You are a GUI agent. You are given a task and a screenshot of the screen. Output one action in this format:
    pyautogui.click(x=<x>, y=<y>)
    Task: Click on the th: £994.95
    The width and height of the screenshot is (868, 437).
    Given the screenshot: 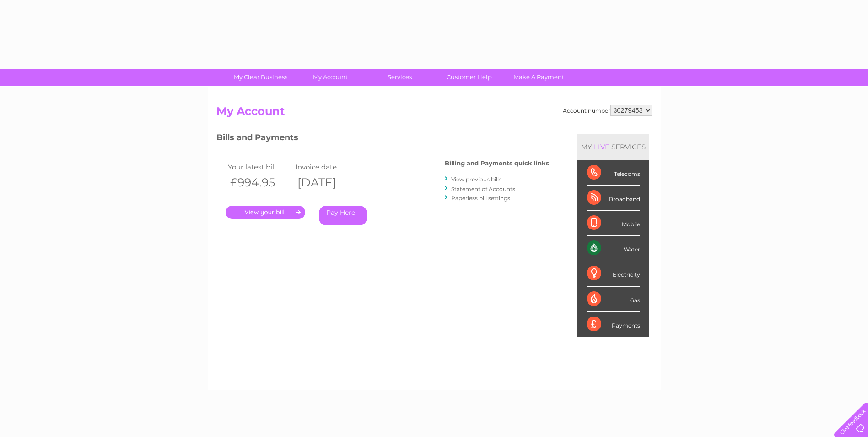 What is the action you would take?
    pyautogui.click(x=259, y=183)
    